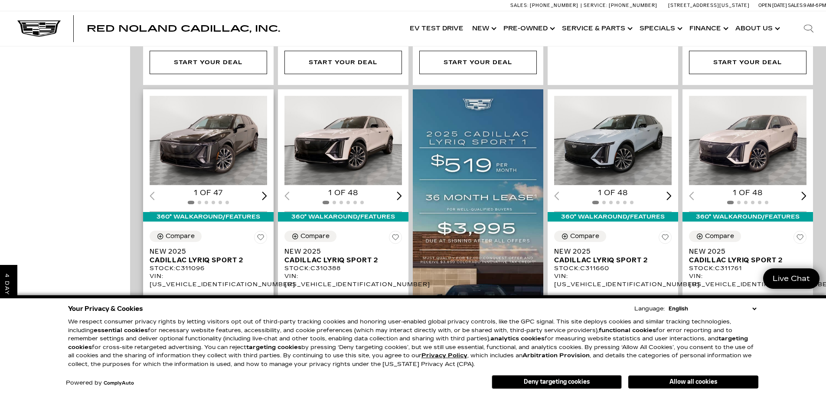 This screenshot has height=395, width=826. Describe the element at coordinates (208, 268) in the screenshot. I see `div: Stock : C311096` at that location.